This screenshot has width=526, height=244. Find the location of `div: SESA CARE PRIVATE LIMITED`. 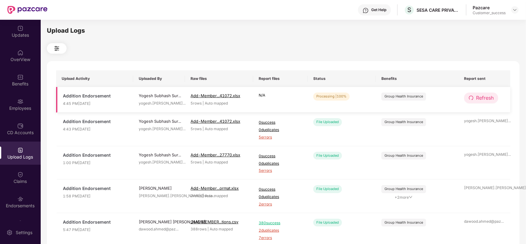

div: SESA CARE PRIVATE LIMITED is located at coordinates (438, 10).